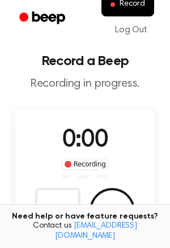 The width and height of the screenshot is (170, 248). Describe the element at coordinates (85, 164) in the screenshot. I see `div: Recording` at that location.